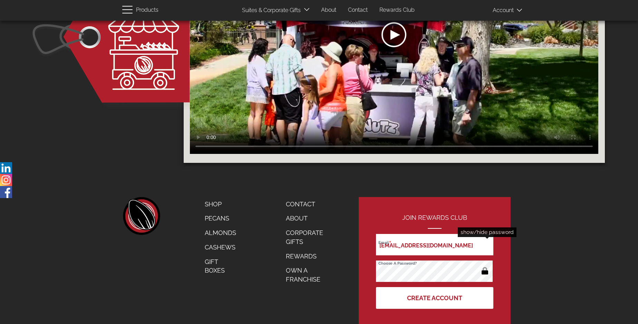  I want to click on a: Almonds, so click(220, 233).